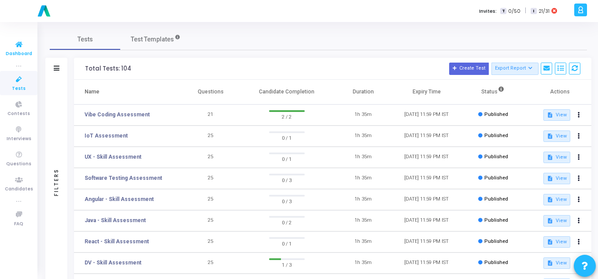  Describe the element at coordinates (19, 139) in the screenshot. I see `span: Interviews` at that location.